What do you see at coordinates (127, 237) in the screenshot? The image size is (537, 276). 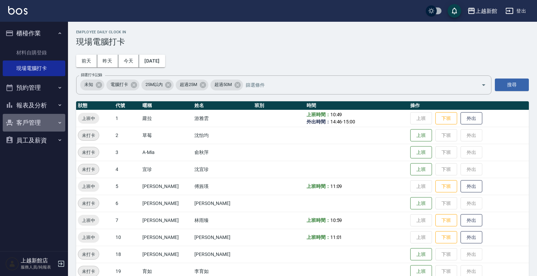 I see `td: 10` at bounding box center [127, 237].